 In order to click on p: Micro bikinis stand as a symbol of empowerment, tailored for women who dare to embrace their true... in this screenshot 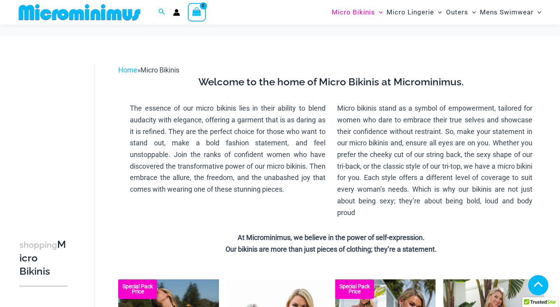, I will do `click(435, 160)`.